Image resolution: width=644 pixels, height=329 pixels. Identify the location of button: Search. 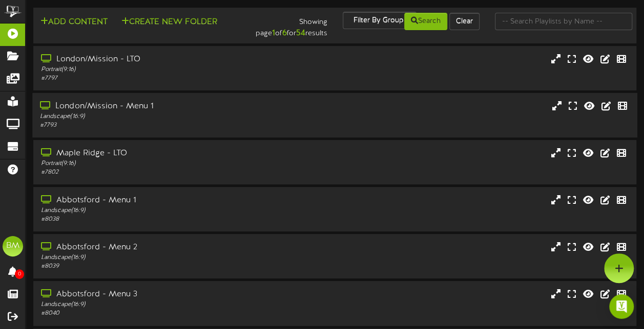
(425, 21).